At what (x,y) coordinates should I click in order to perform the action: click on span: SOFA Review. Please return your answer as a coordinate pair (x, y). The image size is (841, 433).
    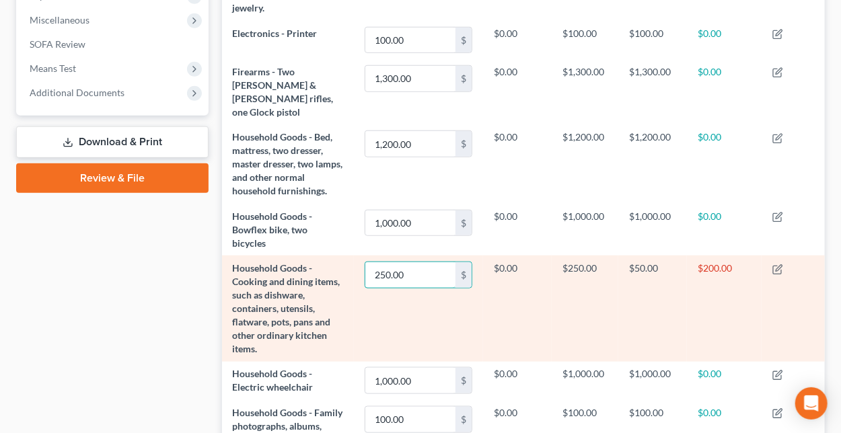
    Looking at the image, I should click on (57, 44).